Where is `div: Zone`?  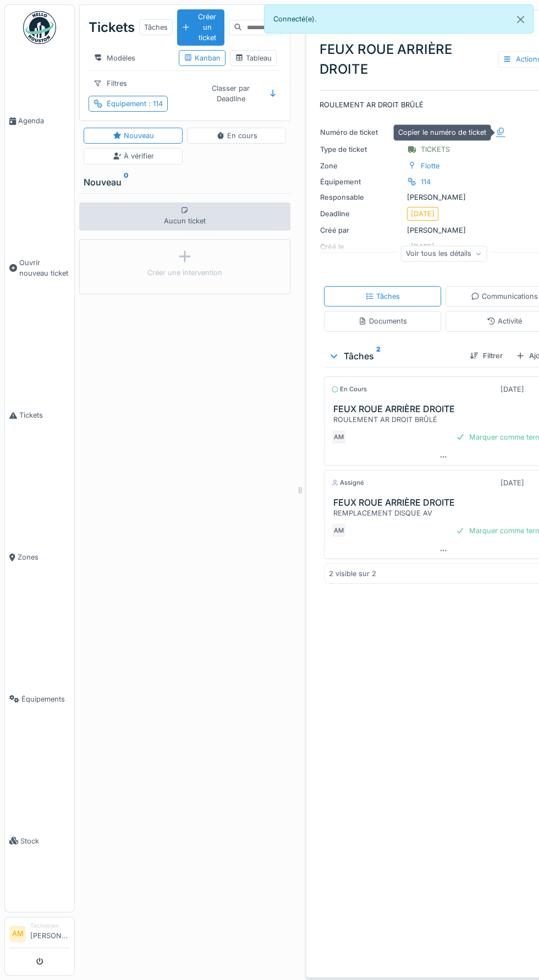
div: Zone is located at coordinates (362, 165).